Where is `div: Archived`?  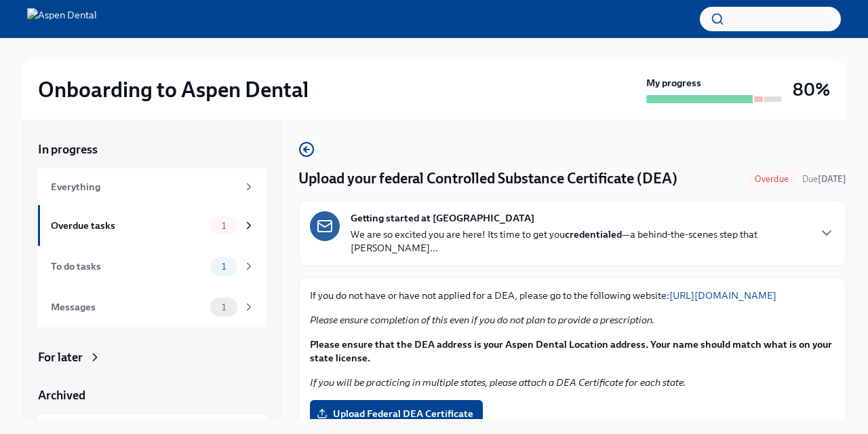
div: Archived is located at coordinates (152, 395).